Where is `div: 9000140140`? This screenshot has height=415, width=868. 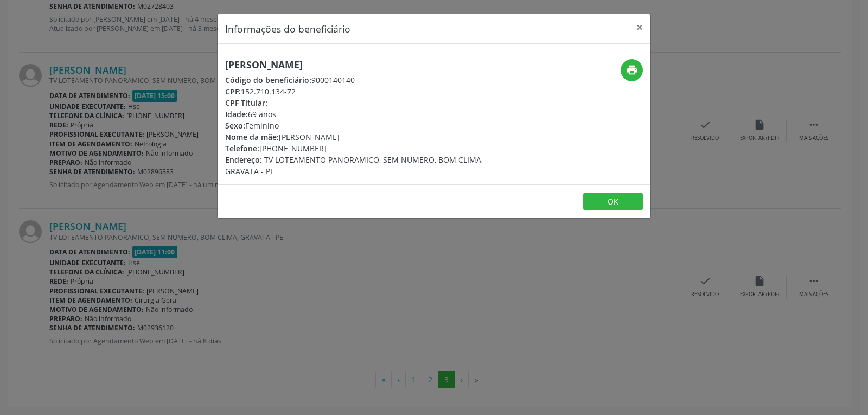
div: 9000140140 is located at coordinates (362, 79).